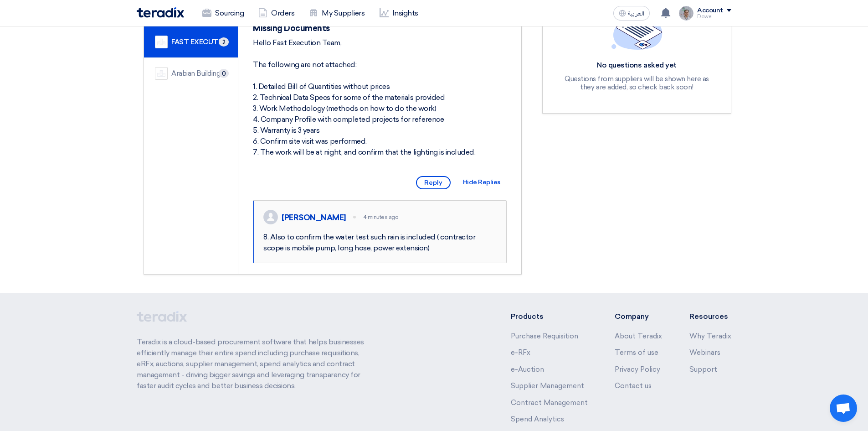  What do you see at coordinates (223, 42) in the screenshot?
I see `span: 2` at bounding box center [223, 42].